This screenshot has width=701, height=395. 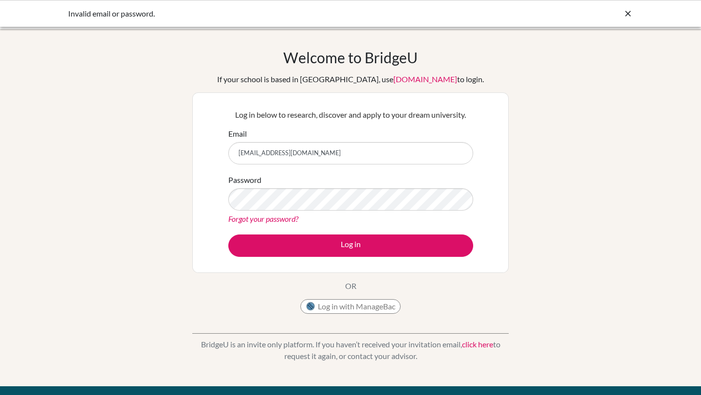 What do you see at coordinates (245, 180) in the screenshot?
I see `label: Password` at bounding box center [245, 180].